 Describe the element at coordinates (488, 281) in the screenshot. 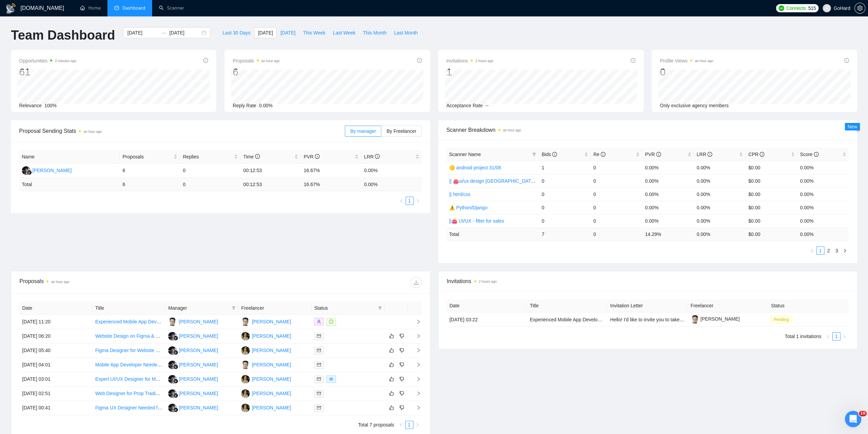

I see `time: 2 hours ago` at that location.